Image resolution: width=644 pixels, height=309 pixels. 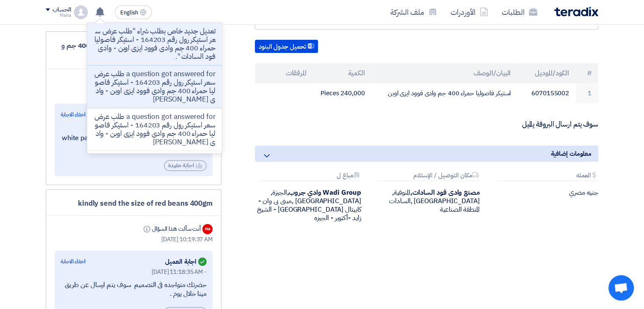 I want to click on b: Wadi Group وادي جروب,, so click(x=324, y=193).